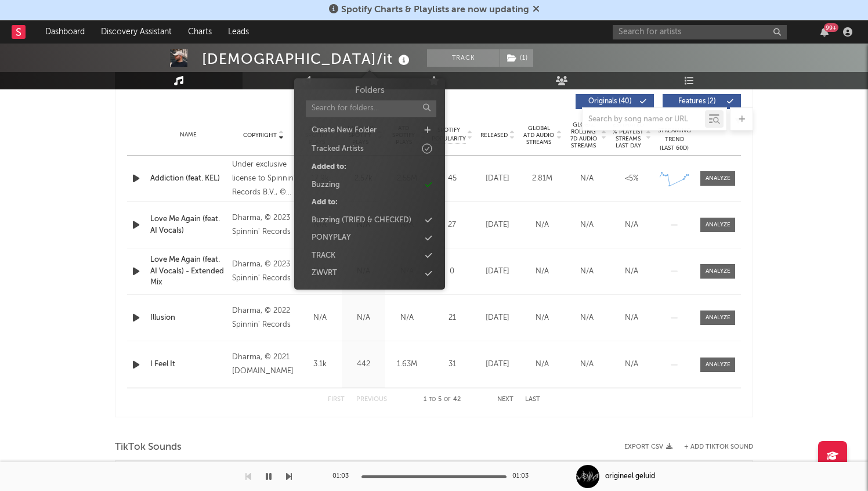  I want to click on div: Add to:, so click(325, 203).